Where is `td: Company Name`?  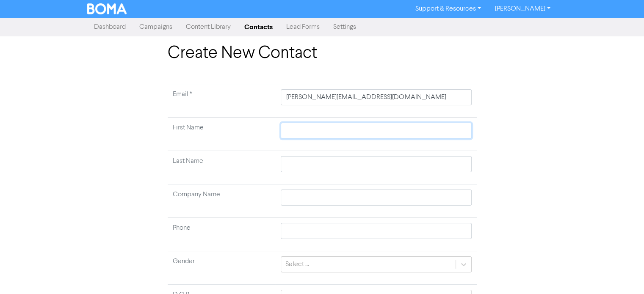
td: Company Name is located at coordinates (222, 201).